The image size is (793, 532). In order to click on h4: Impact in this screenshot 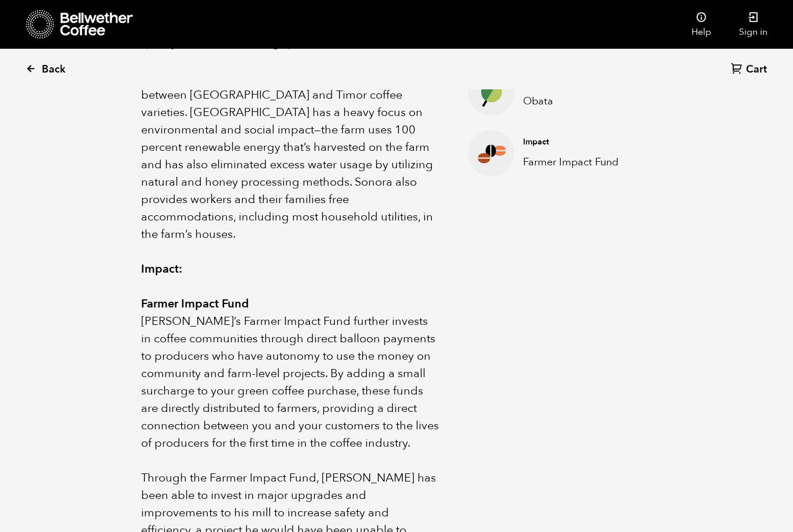, I will do `click(579, 143)`.